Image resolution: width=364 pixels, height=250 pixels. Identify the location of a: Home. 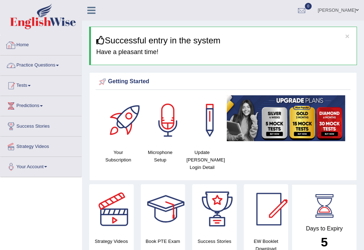
(41, 44).